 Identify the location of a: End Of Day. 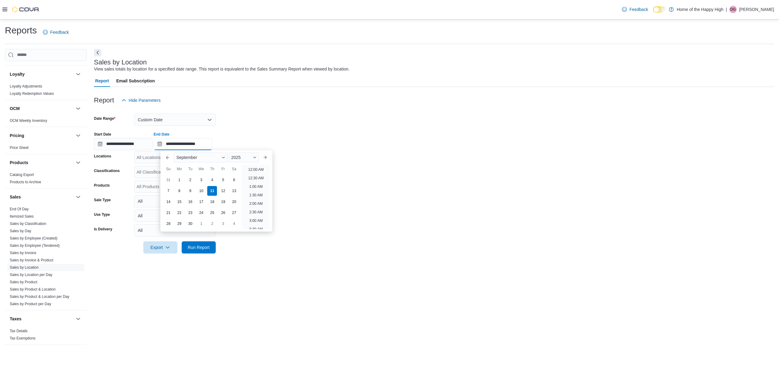
(19, 209).